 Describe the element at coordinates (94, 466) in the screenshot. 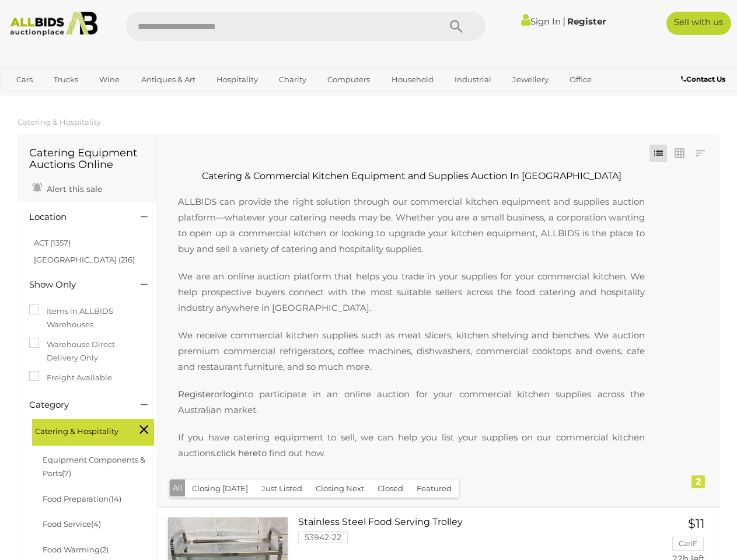

I see `a: Equipment Components & Parts(7)` at that location.